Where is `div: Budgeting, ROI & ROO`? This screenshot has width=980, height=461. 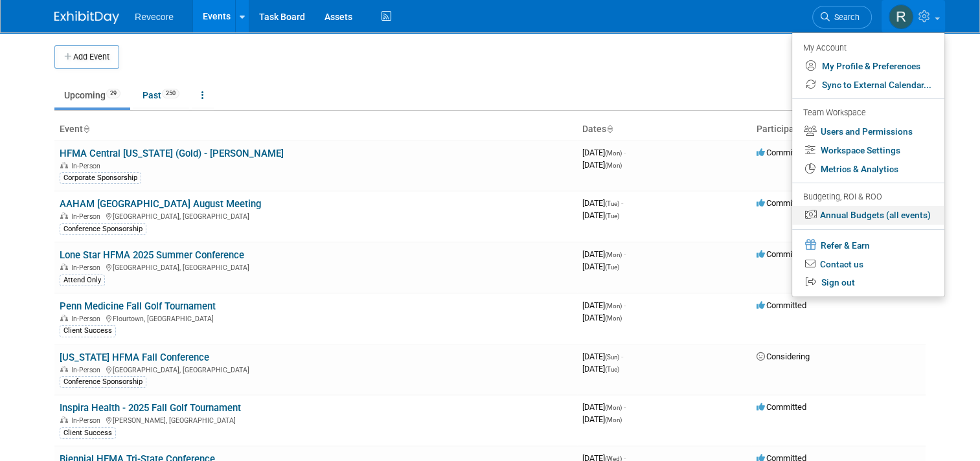 div: Budgeting, ROI & ROO is located at coordinates (867, 197).